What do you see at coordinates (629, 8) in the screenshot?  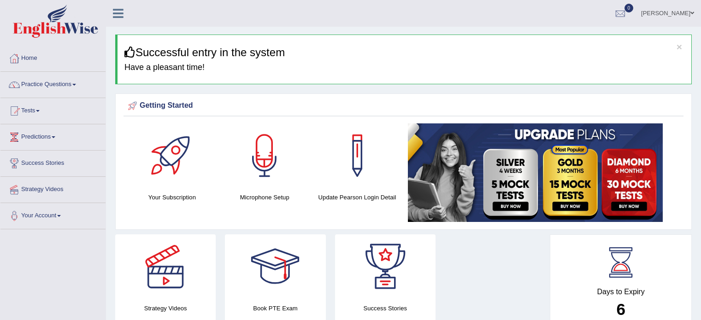 I see `span: 0` at bounding box center [629, 8].